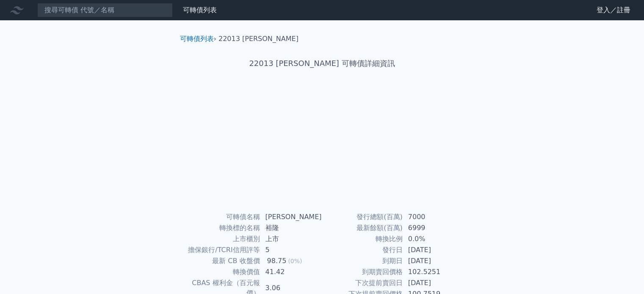 This screenshot has width=644, height=294. I want to click on td: 轉換標的名稱, so click(222, 228).